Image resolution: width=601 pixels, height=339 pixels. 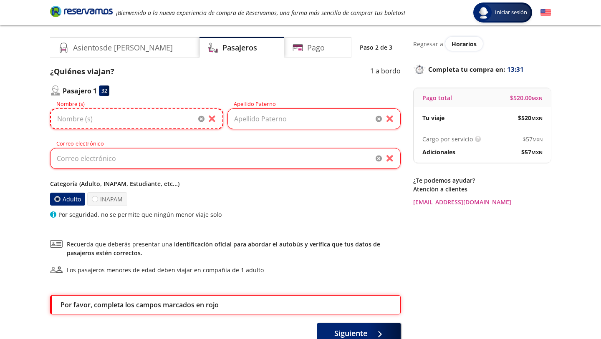 I want to click on a: identificación oficial para abordar el autobús y verifica que tus datos de pasajeros estén correc..., so click(x=223, y=249).